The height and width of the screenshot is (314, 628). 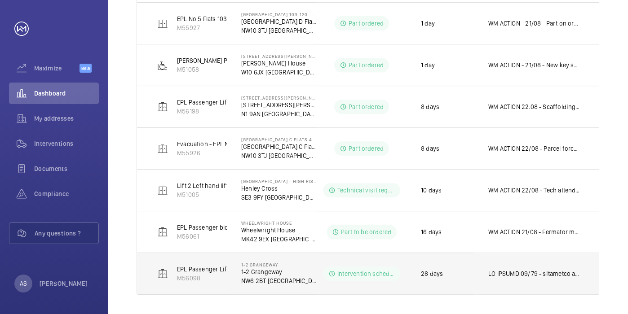 What do you see at coordinates (217, 70) in the screenshot?
I see `p: M51058` at bounding box center [217, 70].